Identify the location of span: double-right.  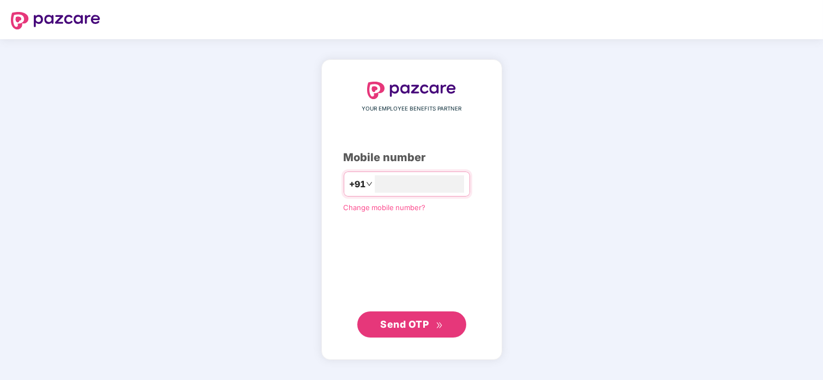
(439, 325).